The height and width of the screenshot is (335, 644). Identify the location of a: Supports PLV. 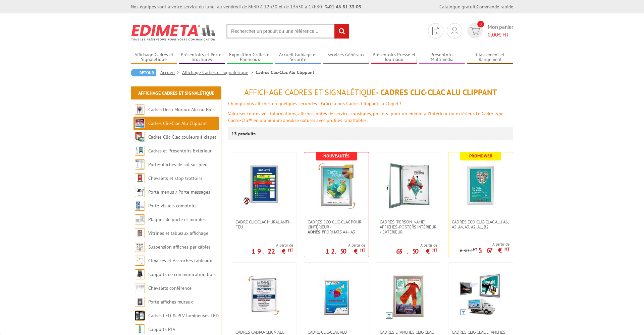
(162, 329).